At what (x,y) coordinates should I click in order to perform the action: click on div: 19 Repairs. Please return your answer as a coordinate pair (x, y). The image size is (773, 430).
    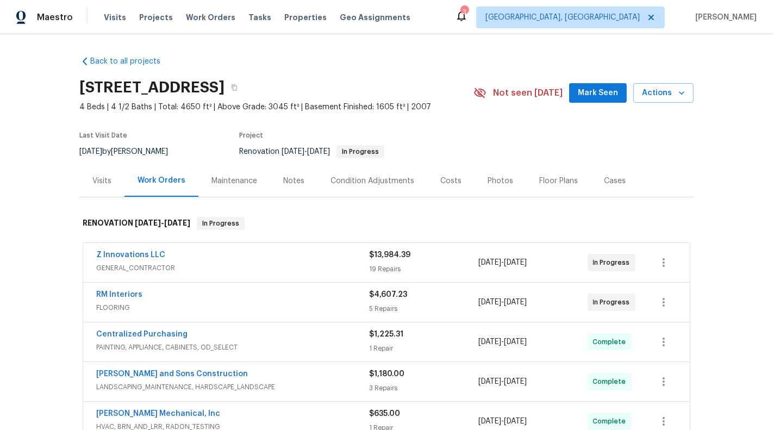
    Looking at the image, I should click on (424, 269).